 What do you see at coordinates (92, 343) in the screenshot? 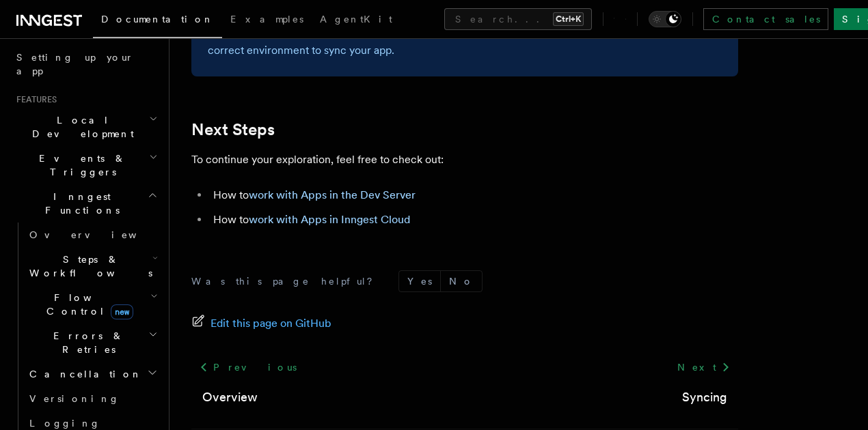
I see `button: Errors & Retries` at bounding box center [92, 343].